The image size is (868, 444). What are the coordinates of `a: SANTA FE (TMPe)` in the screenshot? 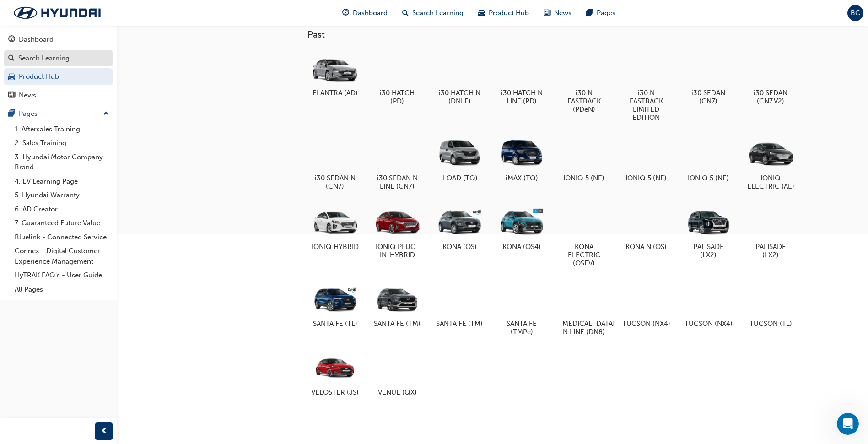 It's located at (522, 309).